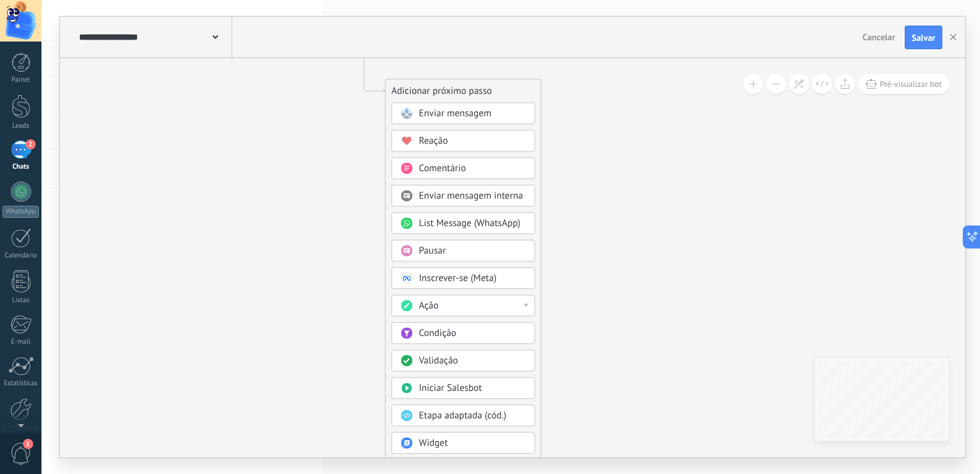 This screenshot has width=980, height=474. I want to click on div: Listas, so click(21, 300).